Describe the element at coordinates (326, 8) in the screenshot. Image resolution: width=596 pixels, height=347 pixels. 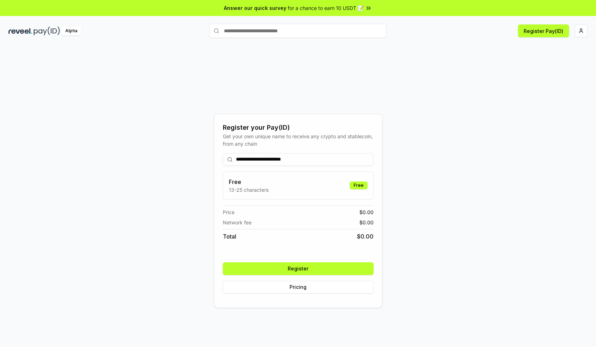
I see `span: for a chance to earn 10 USDT 📝` at that location.